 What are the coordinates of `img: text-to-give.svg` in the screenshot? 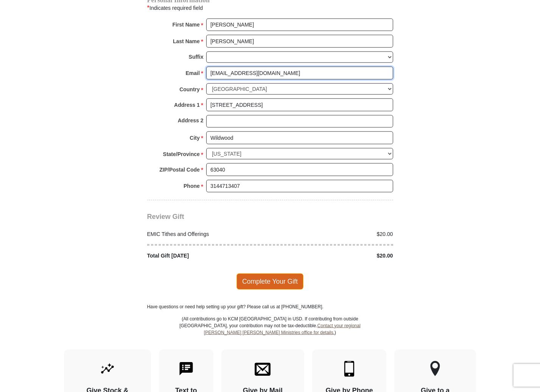 It's located at (186, 369).